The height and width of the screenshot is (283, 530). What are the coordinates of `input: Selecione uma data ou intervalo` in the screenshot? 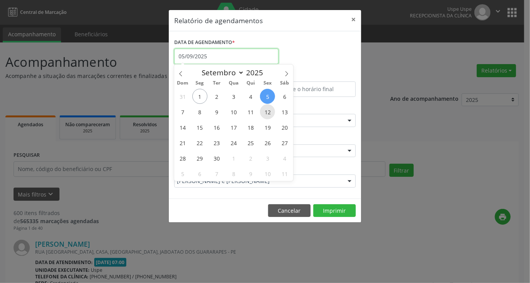 It's located at (226, 56).